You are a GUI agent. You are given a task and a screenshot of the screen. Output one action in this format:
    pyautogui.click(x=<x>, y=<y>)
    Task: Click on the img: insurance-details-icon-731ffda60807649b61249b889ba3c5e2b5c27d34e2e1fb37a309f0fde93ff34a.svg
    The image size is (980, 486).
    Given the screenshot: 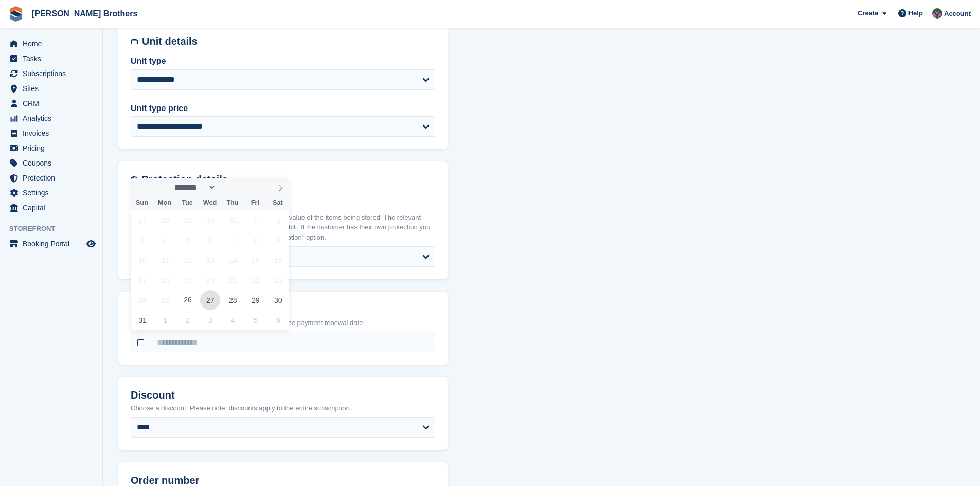 What is the action you would take?
    pyautogui.click(x=133, y=179)
    